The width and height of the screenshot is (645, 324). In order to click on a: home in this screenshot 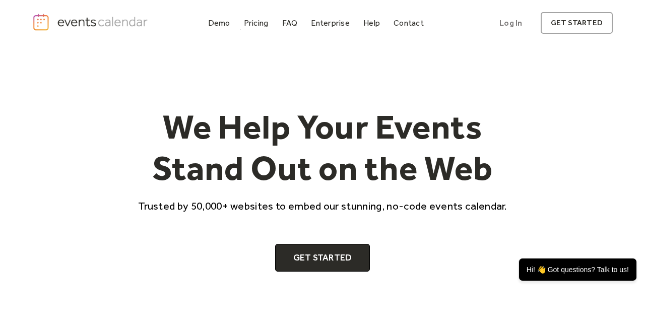, I will do `click(91, 22)`.